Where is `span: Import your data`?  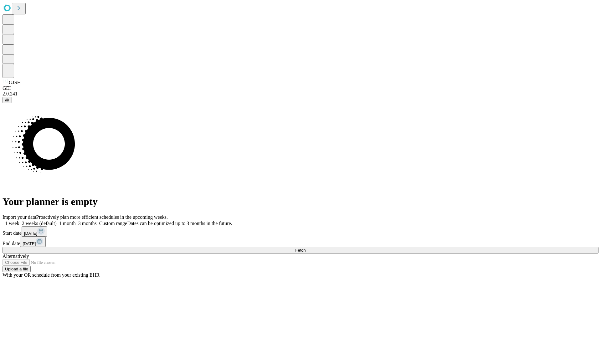
span: Import your data is located at coordinates (19, 217).